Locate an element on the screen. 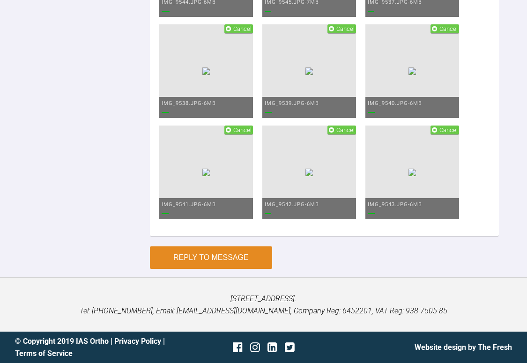  span: IMG_9543.JPG - 6MB is located at coordinates (395, 204).